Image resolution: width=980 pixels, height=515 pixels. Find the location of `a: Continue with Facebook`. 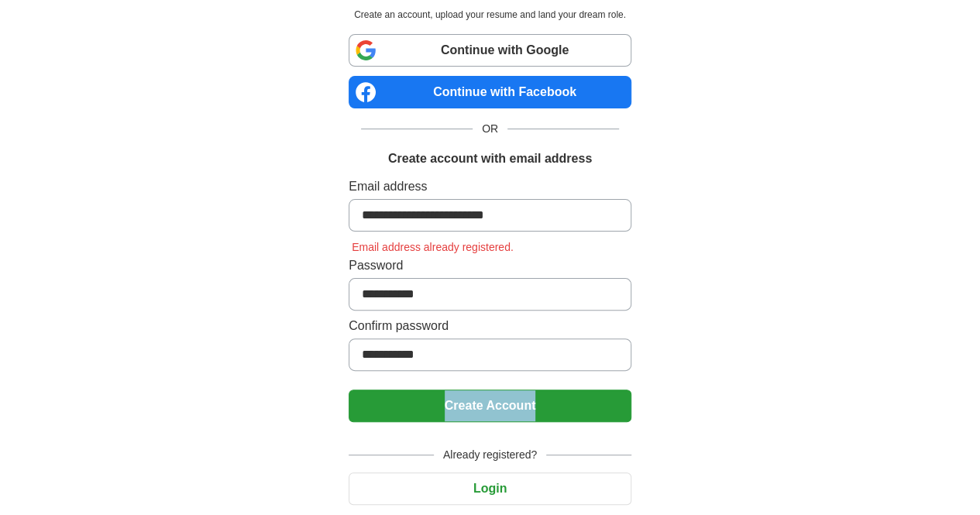

a: Continue with Facebook is located at coordinates (490, 92).